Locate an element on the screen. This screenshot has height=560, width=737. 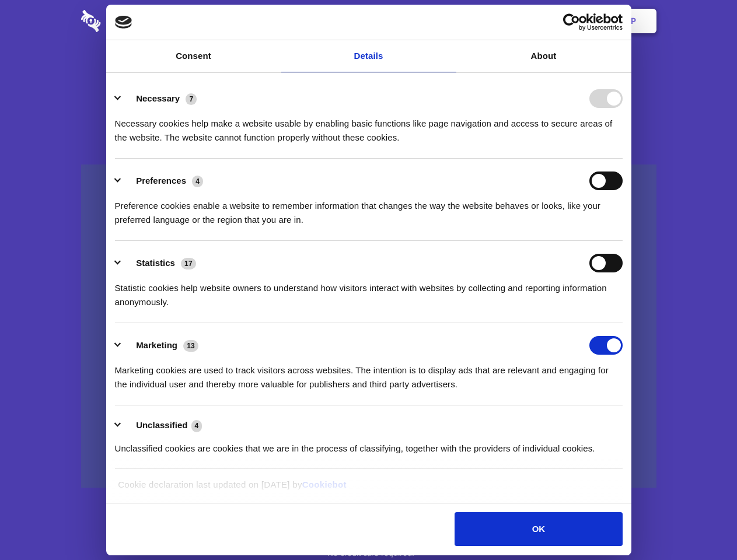
div: Unclassified cookies are cookies that we are in the process of classifying, together with the pro... is located at coordinates (368, 444).